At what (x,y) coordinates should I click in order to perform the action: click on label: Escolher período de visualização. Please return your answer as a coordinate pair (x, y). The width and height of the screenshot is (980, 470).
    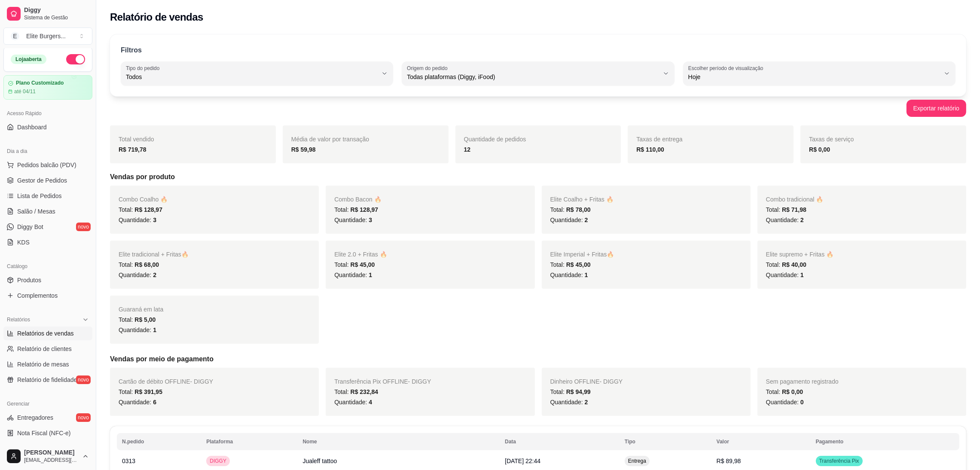
    Looking at the image, I should click on (727, 68).